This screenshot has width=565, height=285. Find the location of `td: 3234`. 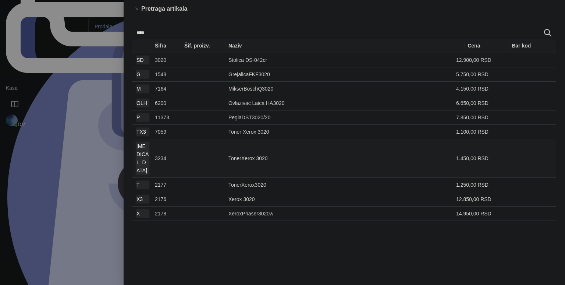

td: 3234 is located at coordinates (167, 158).